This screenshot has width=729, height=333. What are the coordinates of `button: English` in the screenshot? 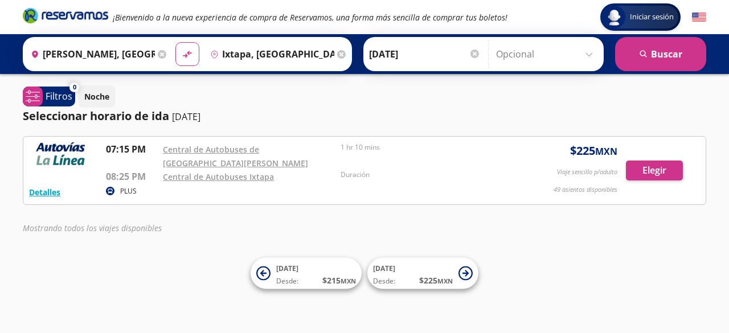 It's located at (699, 17).